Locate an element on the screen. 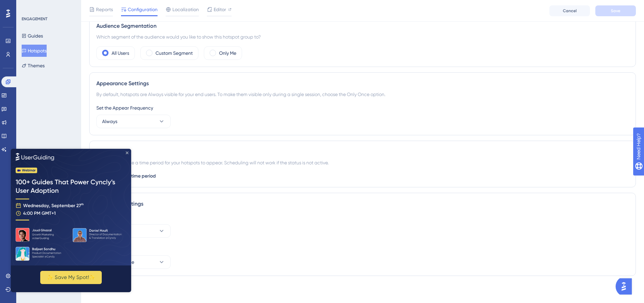 The height and width of the screenshot is (303, 644). div: Which segment of the audience would you like to show this hotspot group to? is located at coordinates (363, 37).